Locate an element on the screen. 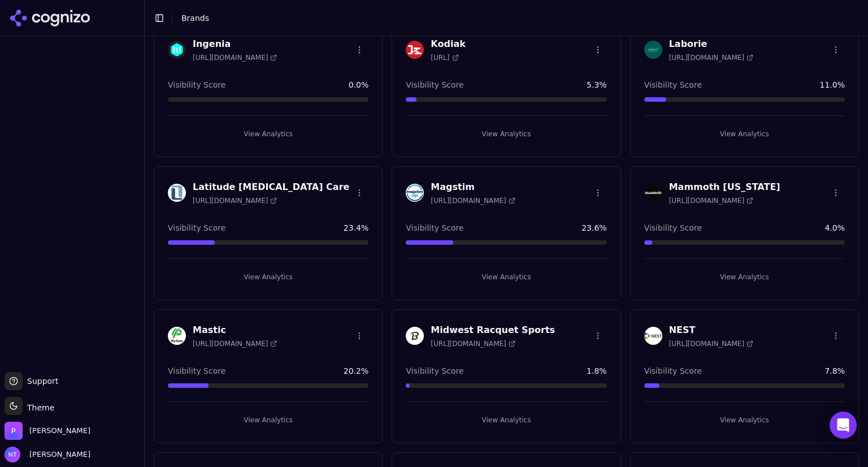  h3: NEST is located at coordinates (711, 330).